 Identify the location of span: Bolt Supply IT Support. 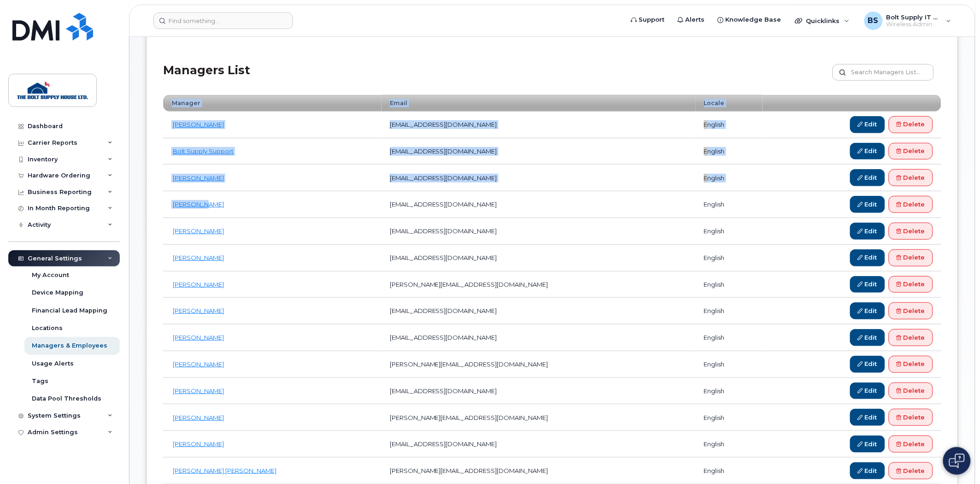
(914, 17).